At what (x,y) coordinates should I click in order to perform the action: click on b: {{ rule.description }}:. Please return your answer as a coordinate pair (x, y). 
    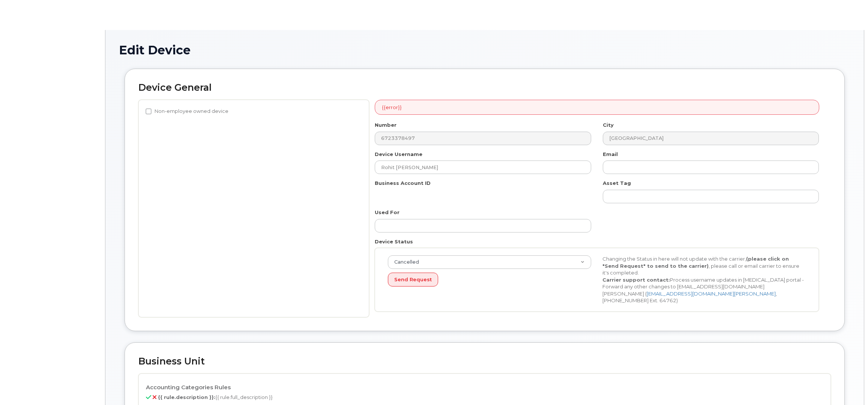
    Looking at the image, I should click on (186, 397).